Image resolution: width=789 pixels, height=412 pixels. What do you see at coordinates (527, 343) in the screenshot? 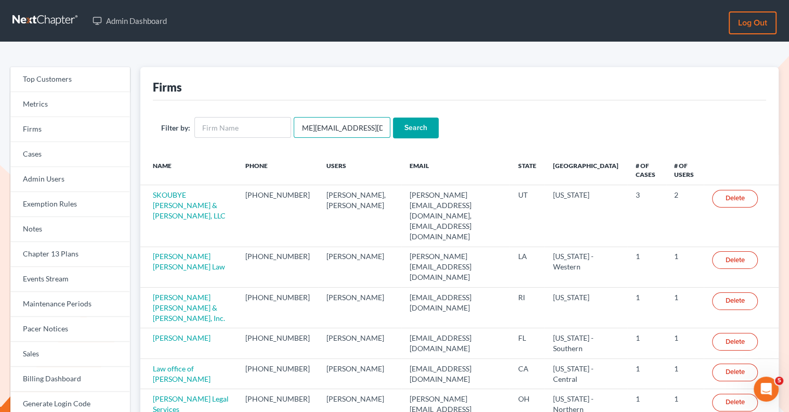
I see `td: FL` at bounding box center [527, 343].